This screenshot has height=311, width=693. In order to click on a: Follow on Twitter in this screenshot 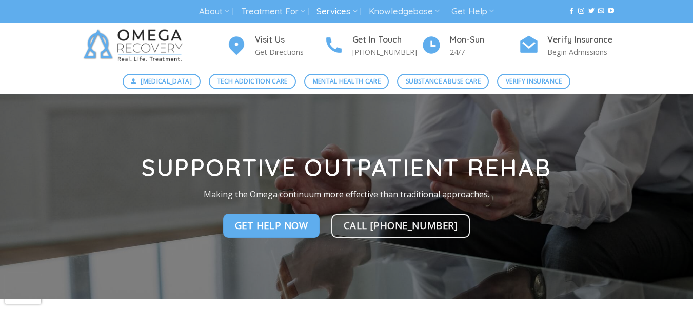, I will do `click(592, 11)`.